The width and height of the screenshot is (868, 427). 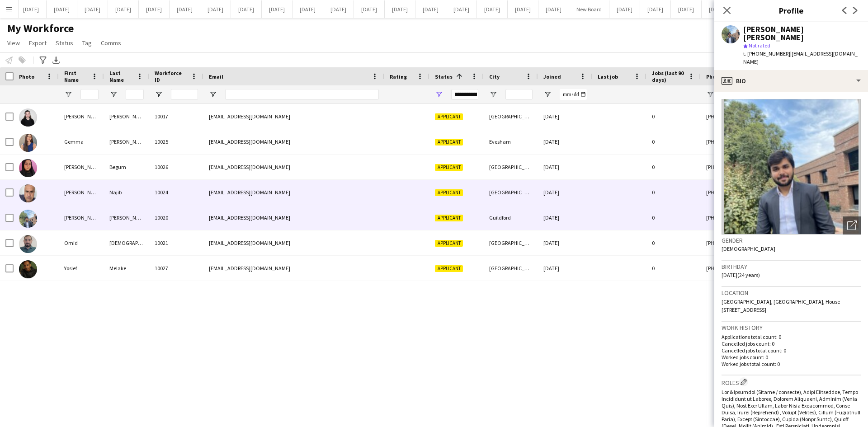 What do you see at coordinates (176, 217) in the screenshot?
I see `div: 10020` at bounding box center [176, 217].